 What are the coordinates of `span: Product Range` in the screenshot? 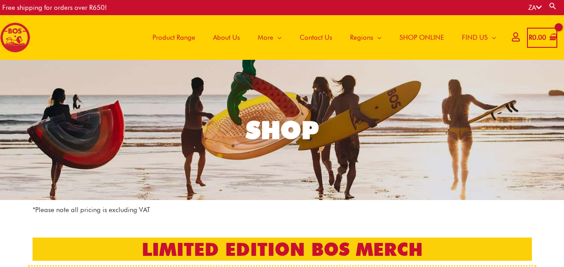 It's located at (174, 37).